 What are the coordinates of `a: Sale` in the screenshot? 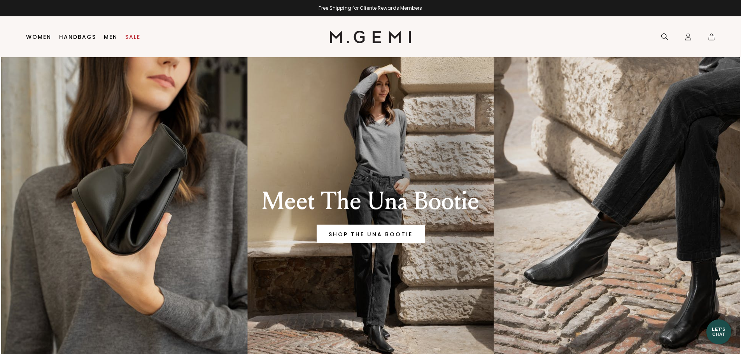 It's located at (133, 37).